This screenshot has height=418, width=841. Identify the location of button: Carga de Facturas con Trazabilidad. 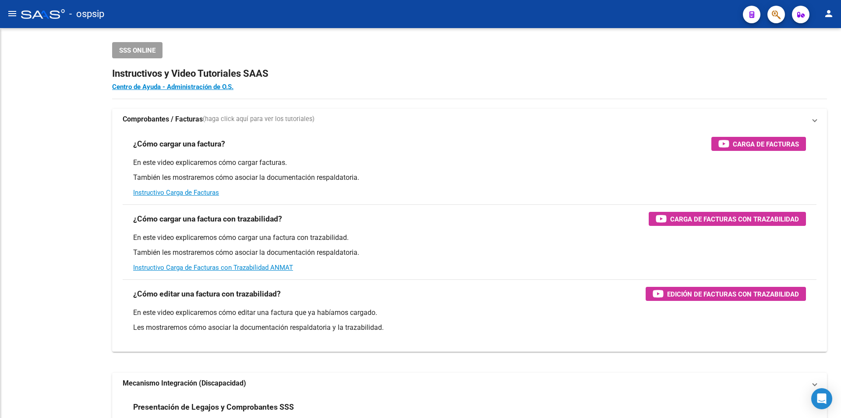
(727, 219).